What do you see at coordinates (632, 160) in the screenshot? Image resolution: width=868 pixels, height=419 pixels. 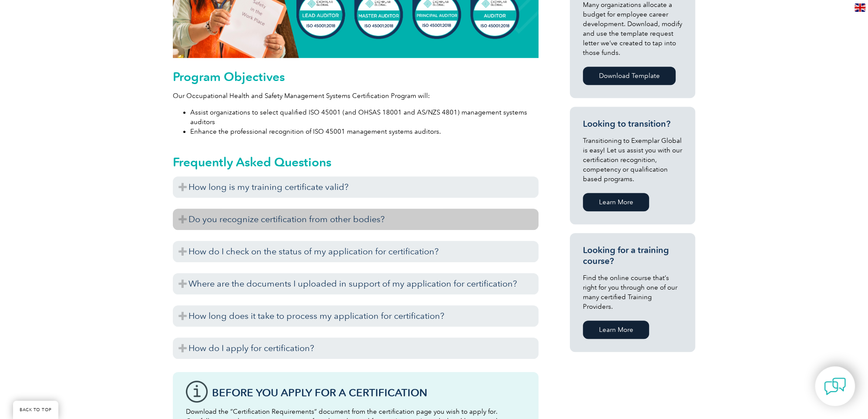 I see `p: Transitioning to Exemplar Global is easy! Let us assist you with our certification recognition, c...` at bounding box center [632, 160].